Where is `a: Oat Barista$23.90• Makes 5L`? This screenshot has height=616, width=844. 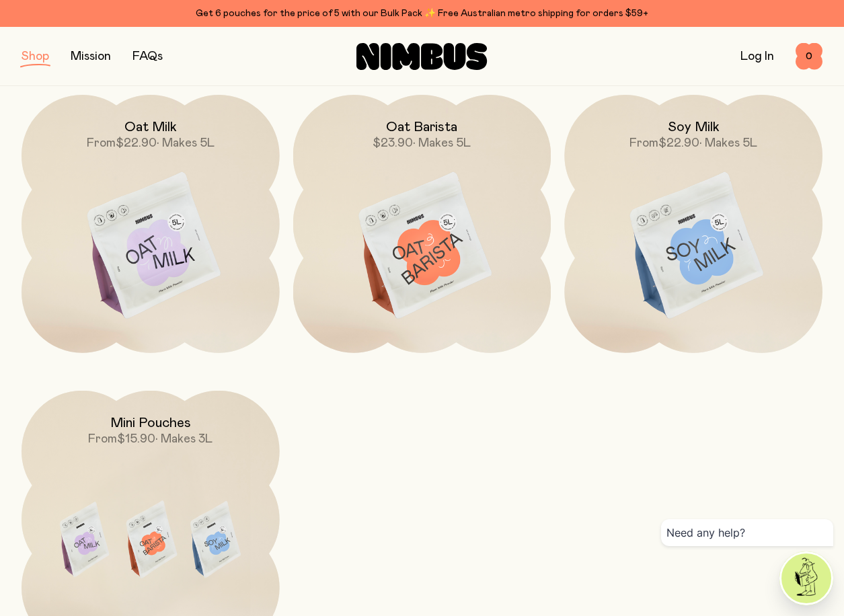
a: Oat Barista$23.90• Makes 5L is located at coordinates (423, 224).